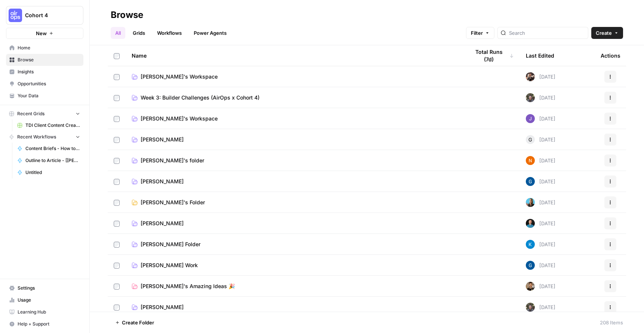 The height and width of the screenshot is (333, 644). What do you see at coordinates (44, 137) in the screenshot?
I see `button: Recent Workflows` at bounding box center [44, 137].